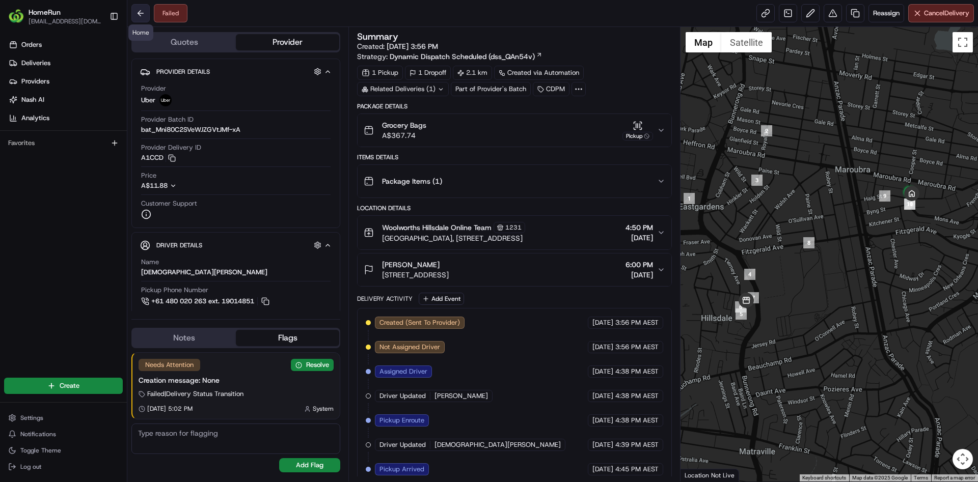 This screenshot has height=482, width=978. I want to click on span: Name, so click(150, 262).